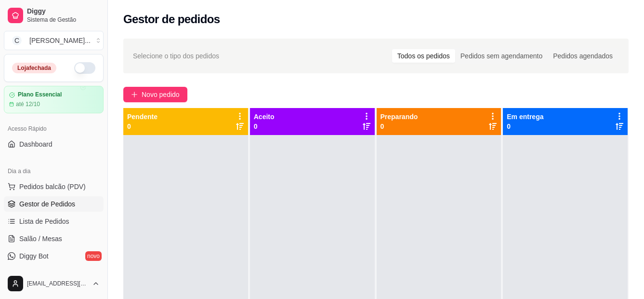 This screenshot has width=644, height=299. Describe the element at coordinates (41, 239) in the screenshot. I see `span: Salão / Mesas` at that location.